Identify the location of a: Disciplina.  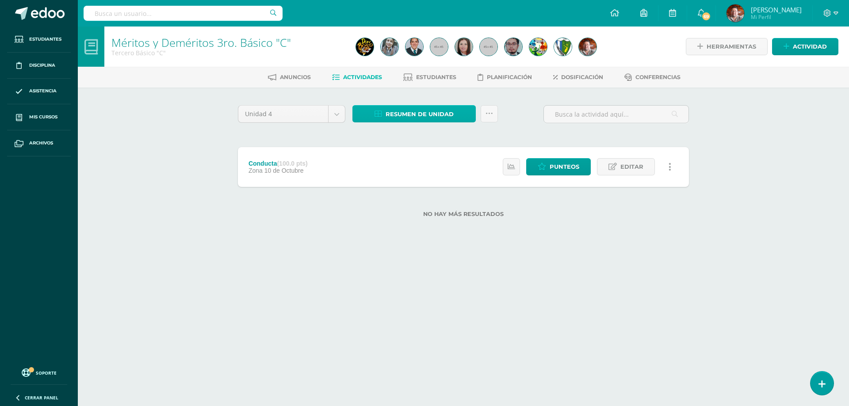
(39, 65).